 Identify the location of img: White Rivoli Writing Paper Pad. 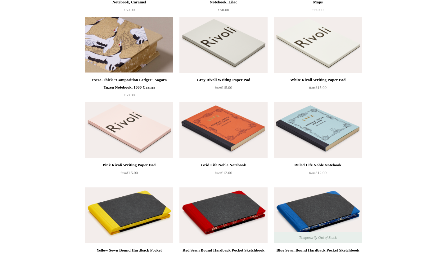
(318, 45).